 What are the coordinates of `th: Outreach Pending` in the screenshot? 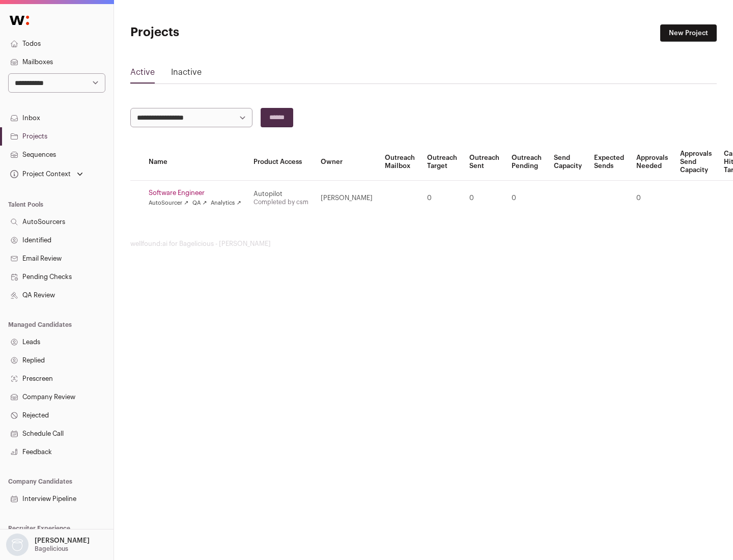 It's located at (527, 162).